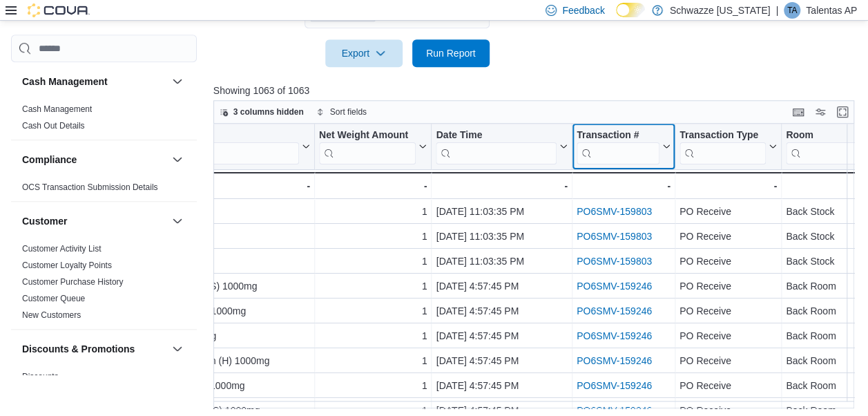  What do you see at coordinates (57, 109) in the screenshot?
I see `a: Cash Management` at bounding box center [57, 109].